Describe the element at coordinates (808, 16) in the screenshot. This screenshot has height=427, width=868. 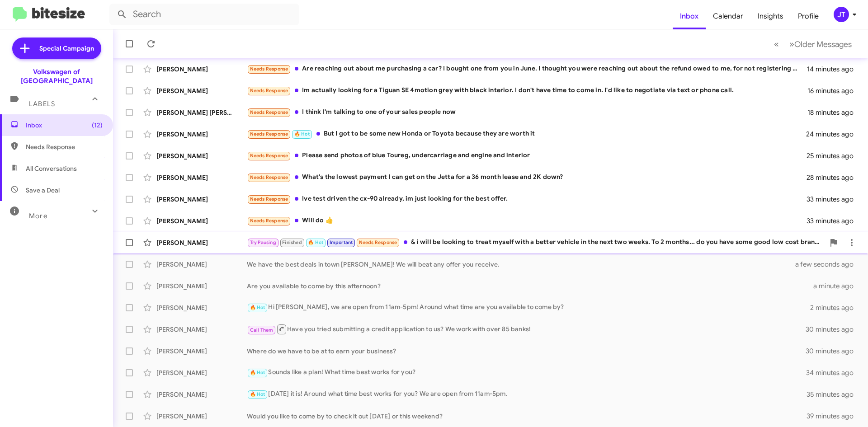
I see `span: Profile` at that location.